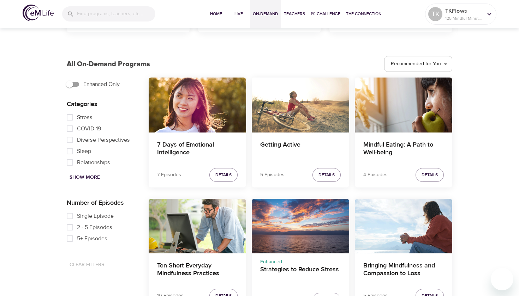 The image size is (519, 296). I want to click on span: Enhanced, so click(271, 262).